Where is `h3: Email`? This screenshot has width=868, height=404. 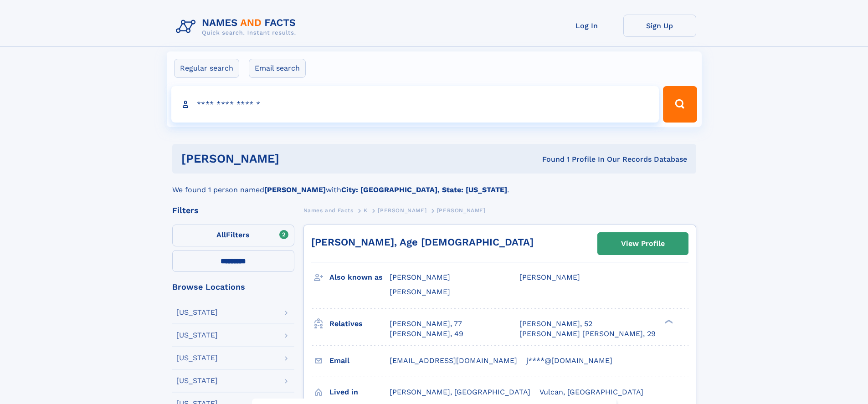
h3: Email is located at coordinates (359, 361).